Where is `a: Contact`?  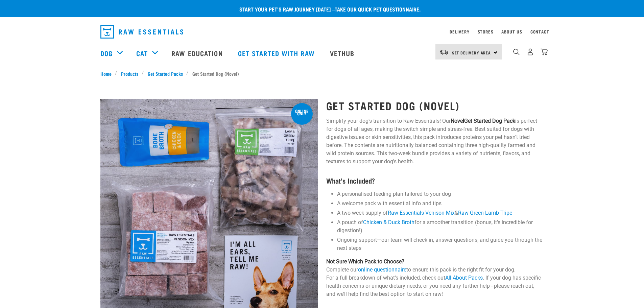
a: Contact is located at coordinates (540, 32).